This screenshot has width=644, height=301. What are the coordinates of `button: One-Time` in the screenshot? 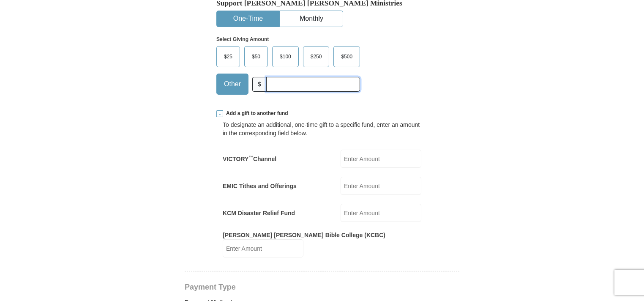 It's located at (248, 19).